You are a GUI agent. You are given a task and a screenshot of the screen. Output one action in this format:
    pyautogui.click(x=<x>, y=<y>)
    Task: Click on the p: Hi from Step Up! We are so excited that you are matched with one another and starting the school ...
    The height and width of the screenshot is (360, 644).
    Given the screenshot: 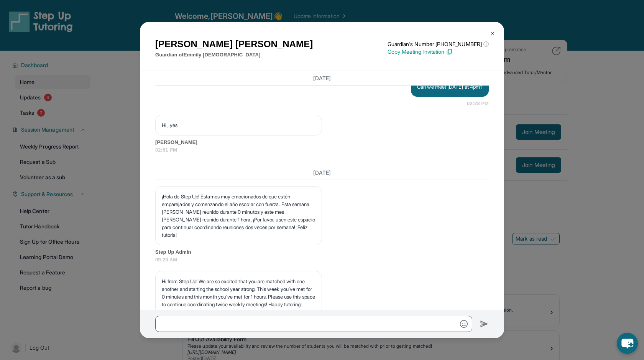 What is the action you would take?
    pyautogui.click(x=238, y=293)
    